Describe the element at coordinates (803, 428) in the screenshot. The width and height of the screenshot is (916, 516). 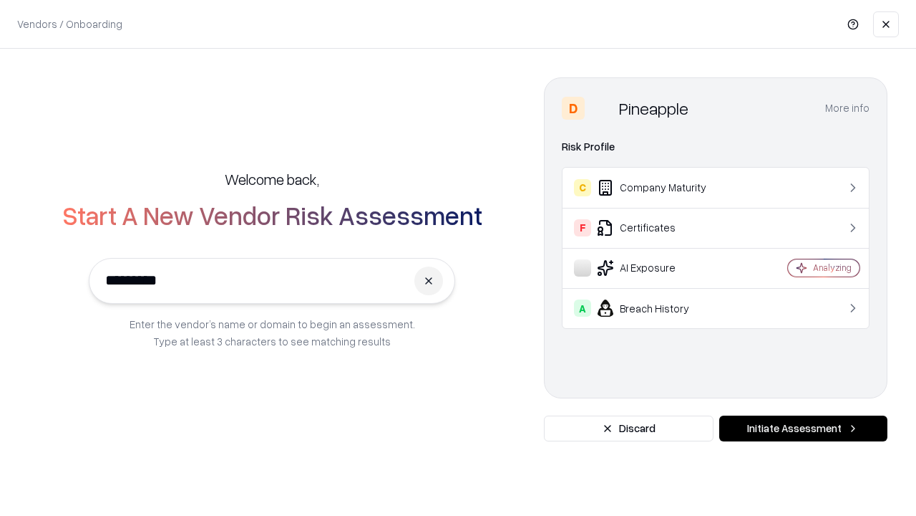
I see `button: Initiate Assessment` at that location.